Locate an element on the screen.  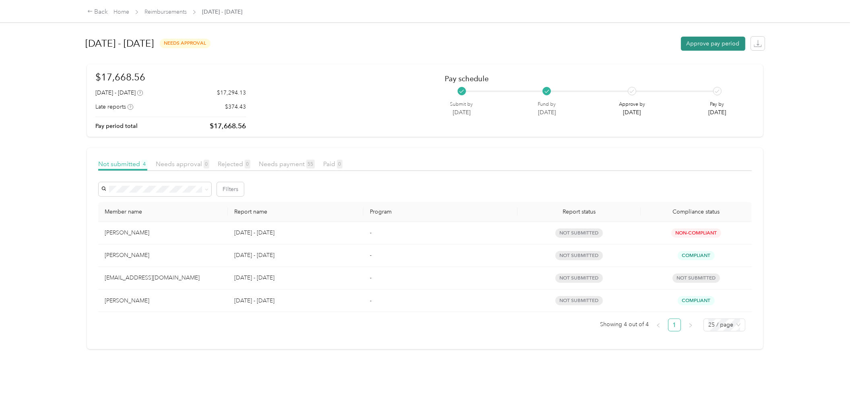
div: Page Size is located at coordinates (724, 325).